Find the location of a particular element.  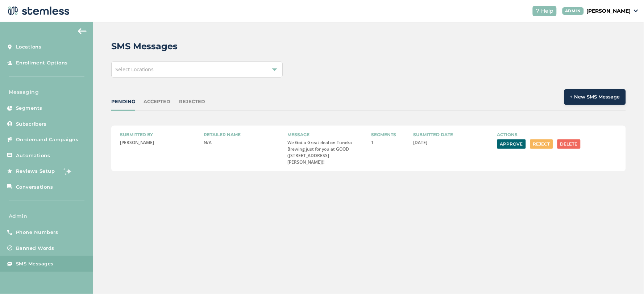

p: 1 is located at coordinates (390, 143).